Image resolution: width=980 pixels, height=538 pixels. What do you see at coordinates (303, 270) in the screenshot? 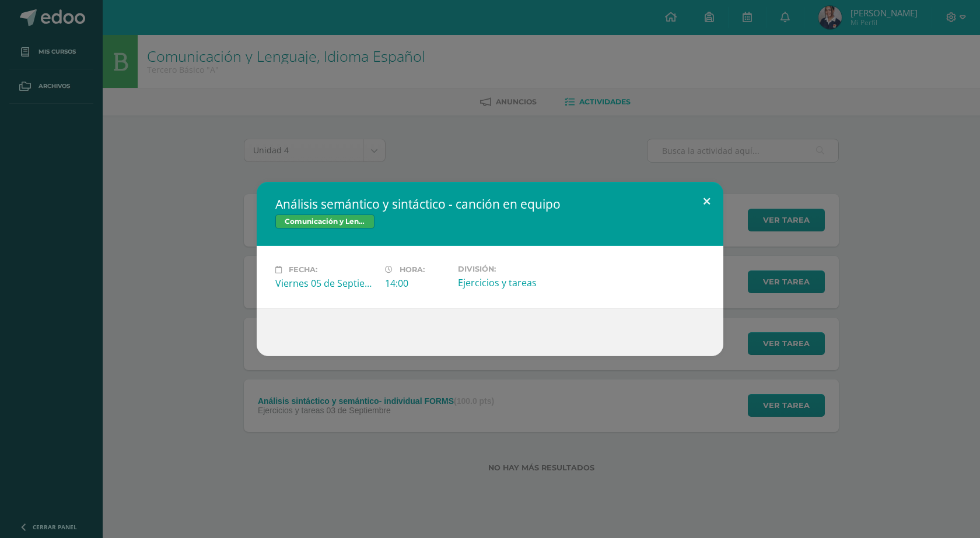
I see `span: Fecha:` at bounding box center [303, 270].